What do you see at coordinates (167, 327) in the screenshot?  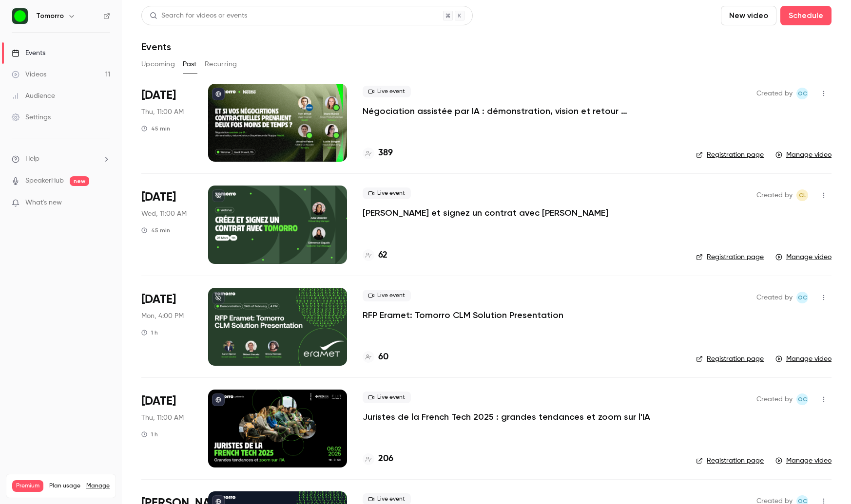 I see `div: Feb 24 Mon, 4:00 PM (Europe/Paris)` at bounding box center [167, 327].